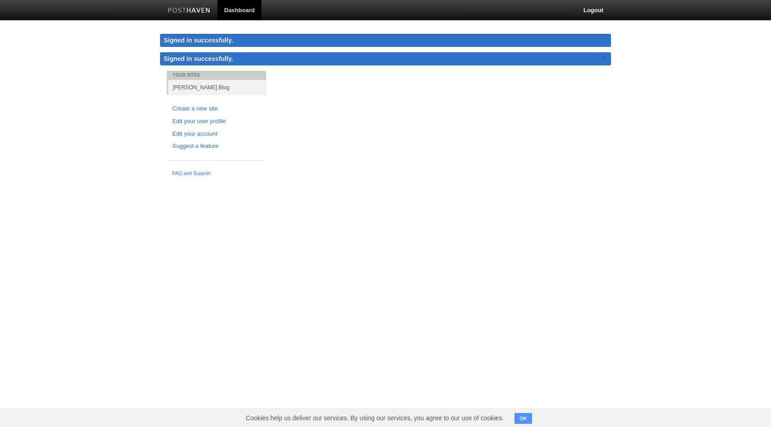 This screenshot has width=771, height=427. Describe the element at coordinates (374, 418) in the screenshot. I see `span: Cookies help us deliver our services. By using our services, you agree to our use of cookies.` at that location.